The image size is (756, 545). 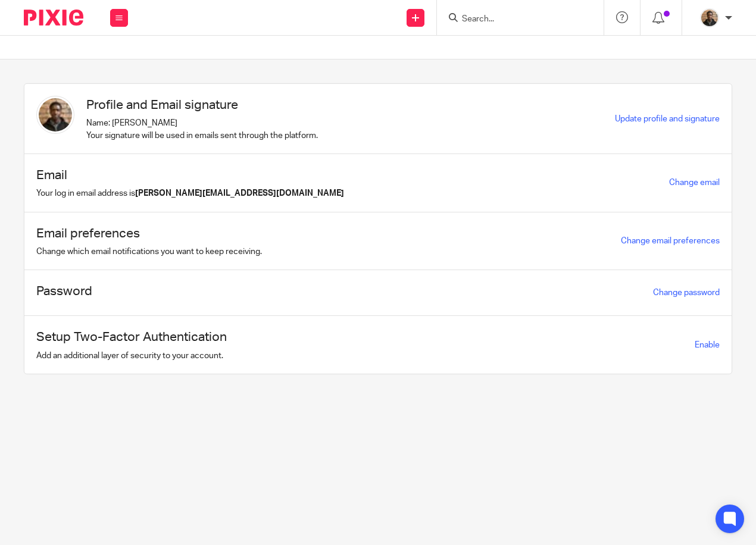 I want to click on input: Search, so click(x=514, y=20).